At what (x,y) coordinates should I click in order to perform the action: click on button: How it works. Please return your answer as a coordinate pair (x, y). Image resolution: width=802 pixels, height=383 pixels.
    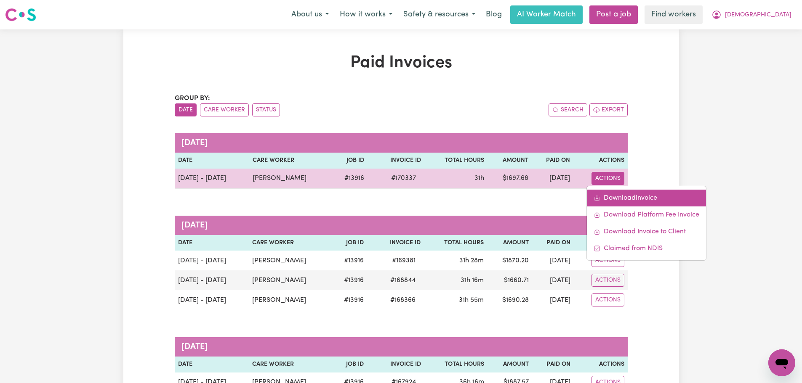
    Looking at the image, I should click on (366, 15).